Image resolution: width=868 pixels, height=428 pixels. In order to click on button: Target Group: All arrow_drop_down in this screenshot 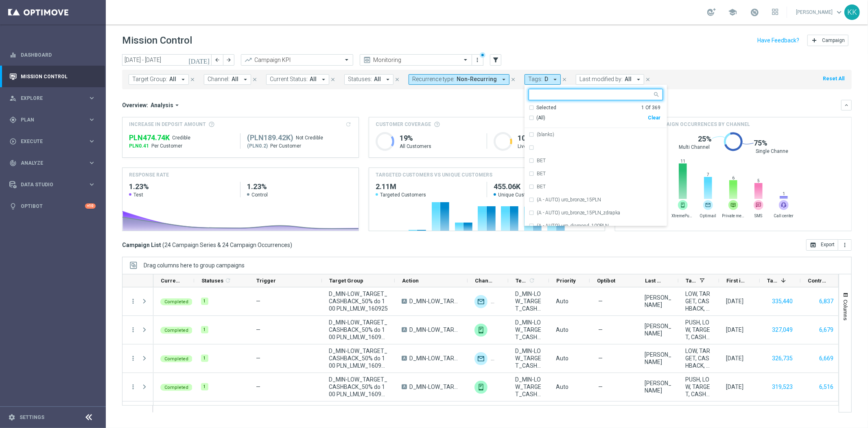, I will do `click(159, 80)`.